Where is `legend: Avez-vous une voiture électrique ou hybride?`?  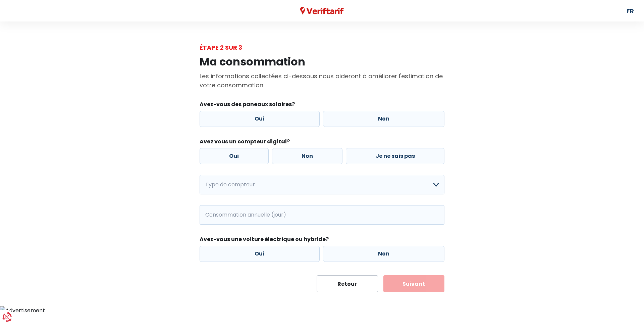 legend: Avez-vous une voiture électrique ou hybride? is located at coordinates (322, 240).